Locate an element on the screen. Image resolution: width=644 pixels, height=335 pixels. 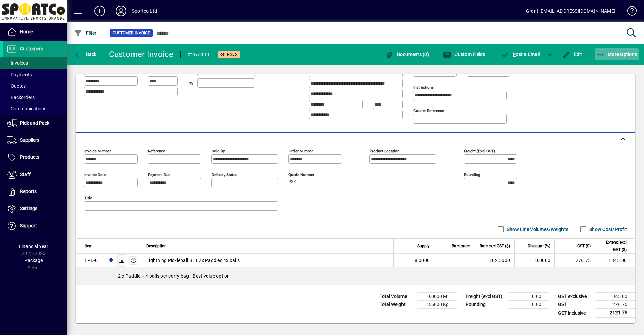
mat-label: Freight (excl GST) is located at coordinates (480, 151).